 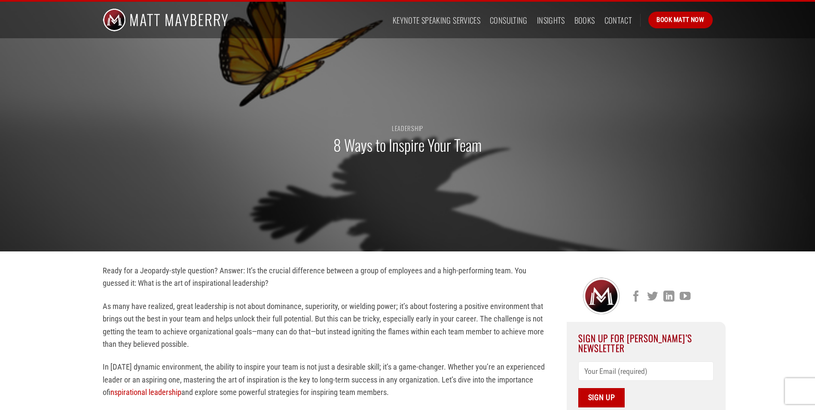 What do you see at coordinates (653, 297) in the screenshot?
I see `a: Follow on Twitter` at bounding box center [653, 297].